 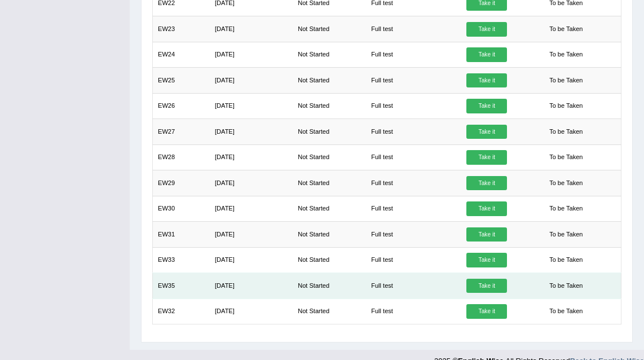 What do you see at coordinates (181, 54) in the screenshot?
I see `td: EW24` at bounding box center [181, 54].